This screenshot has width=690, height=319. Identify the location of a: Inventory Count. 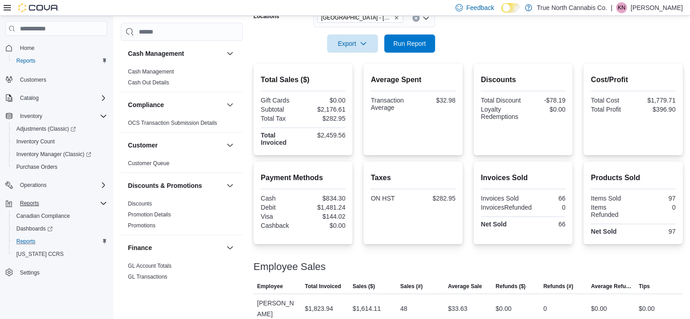
(35, 141).